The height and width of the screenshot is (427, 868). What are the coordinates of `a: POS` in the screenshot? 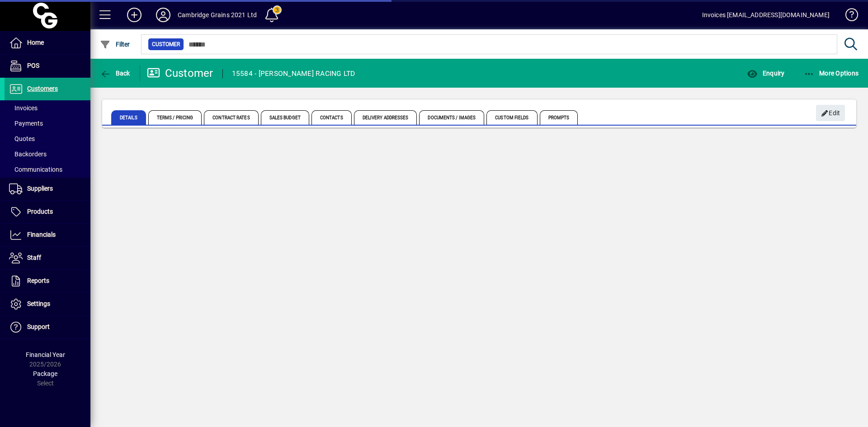 It's located at (48, 66).